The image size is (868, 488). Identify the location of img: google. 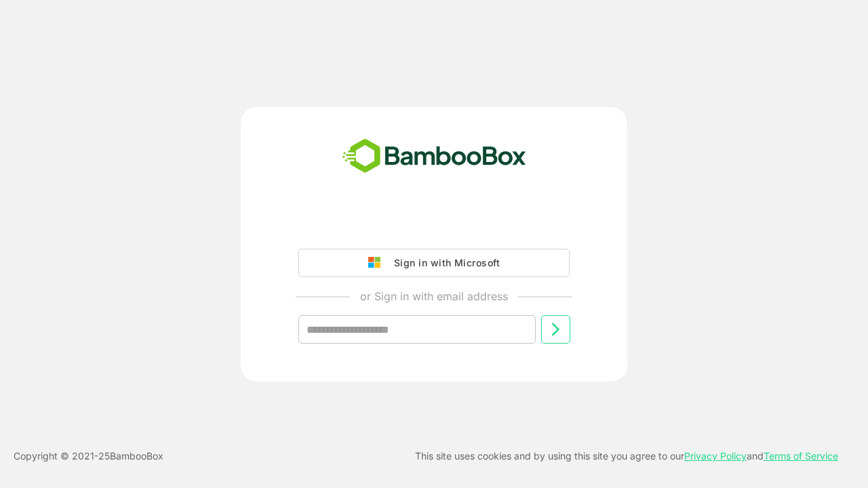
(377, 263).